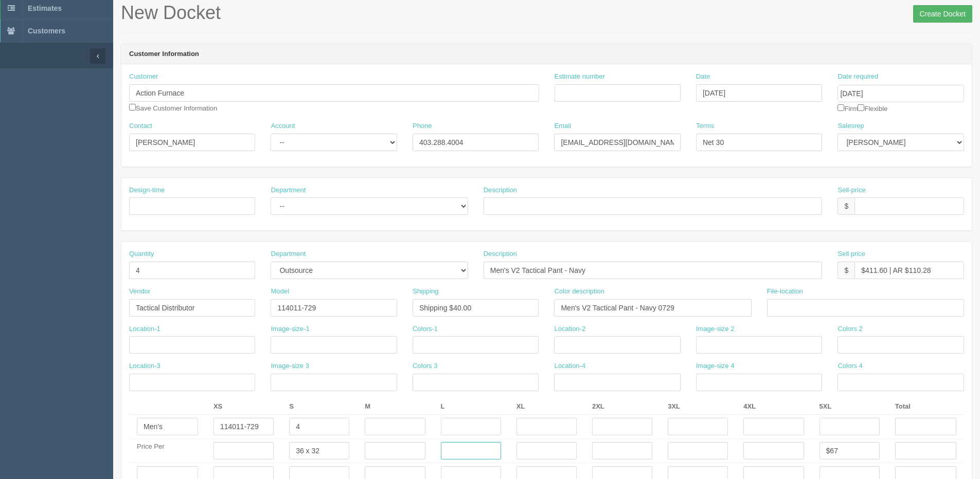 This screenshot has width=980, height=479. I want to click on label: Contact, so click(140, 126).